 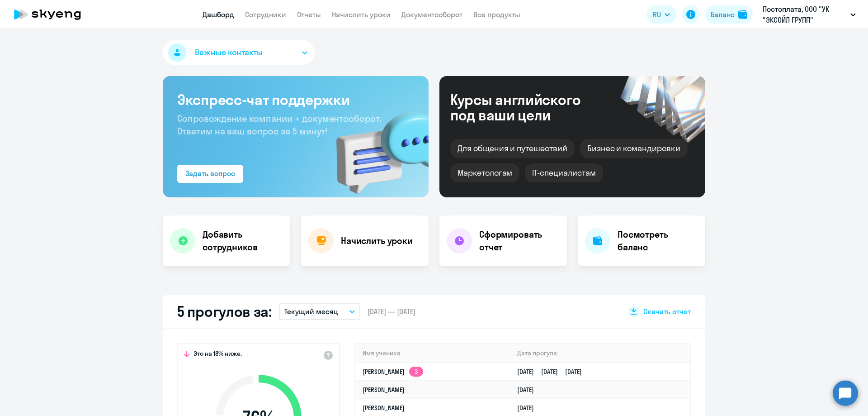 What do you see at coordinates (528, 108) in the screenshot?
I see `div: Курсы английского под ваши цели` at bounding box center [528, 108].